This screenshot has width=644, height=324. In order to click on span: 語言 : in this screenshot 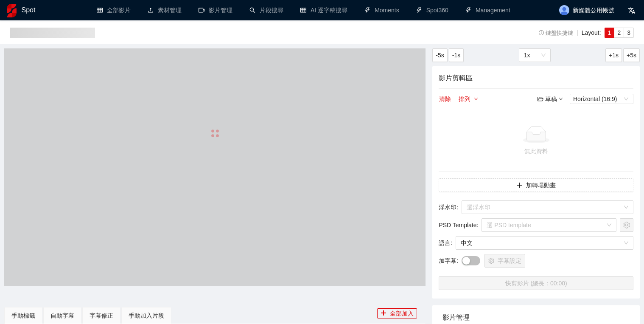, I will do `click(445, 243)`.